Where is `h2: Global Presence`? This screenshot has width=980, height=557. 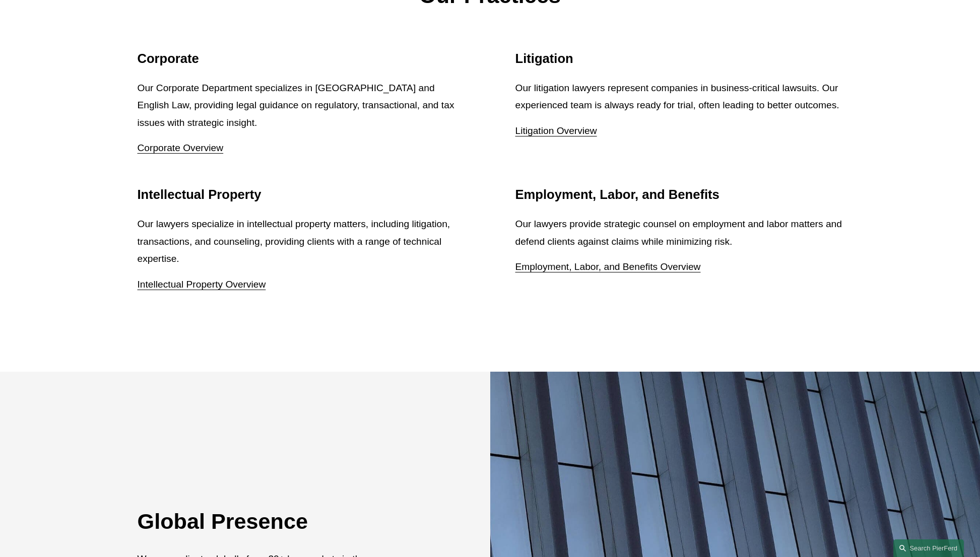 h2: Global Presence is located at coordinates (284, 522).